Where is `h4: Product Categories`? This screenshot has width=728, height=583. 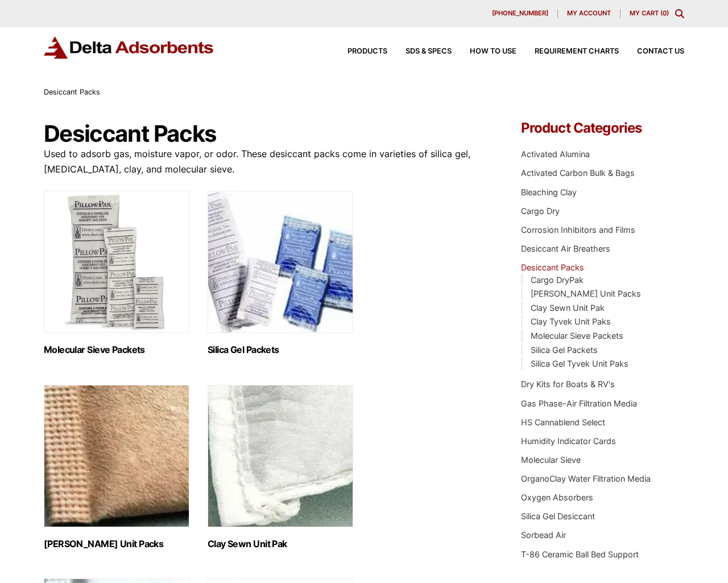
h4: Product Categories is located at coordinates (603, 128).